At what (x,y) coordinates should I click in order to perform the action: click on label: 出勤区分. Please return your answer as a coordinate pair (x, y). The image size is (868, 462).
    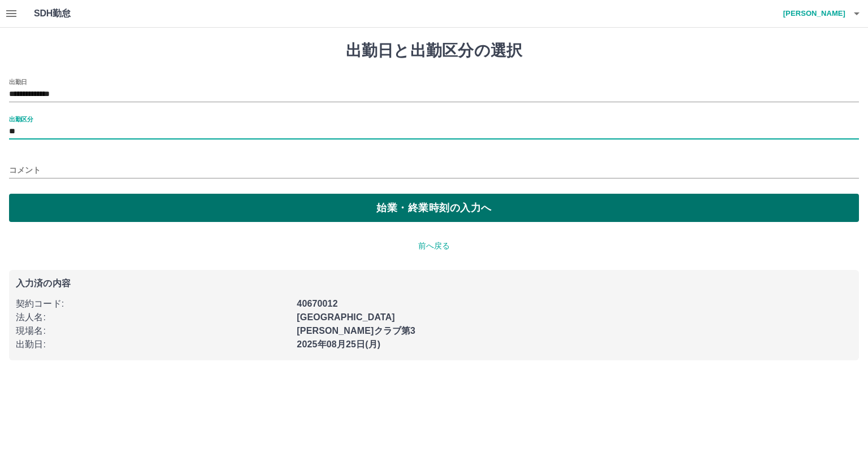
    Looking at the image, I should click on (21, 119).